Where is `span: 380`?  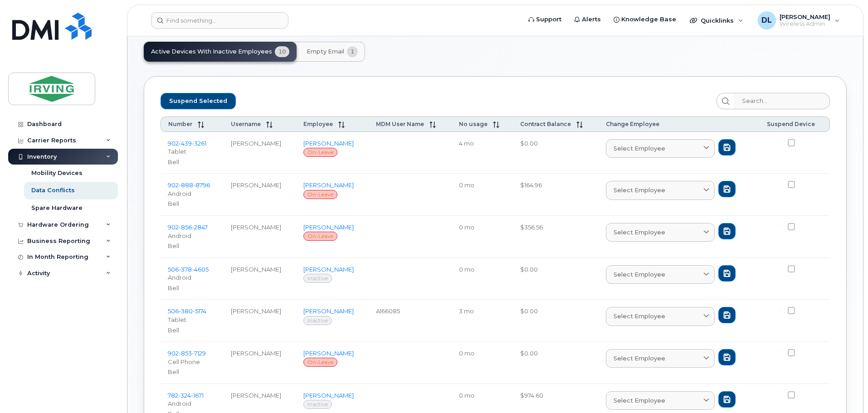
span: 380 is located at coordinates (186, 311).